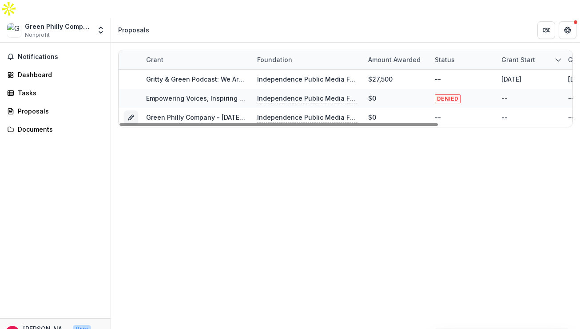 The image size is (580, 329). I want to click on a: Proposals, so click(55, 111).